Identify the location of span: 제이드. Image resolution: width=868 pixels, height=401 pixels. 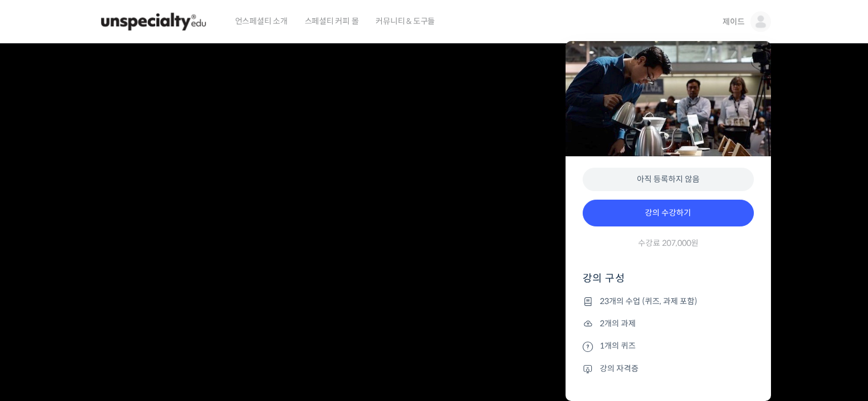
(733, 22).